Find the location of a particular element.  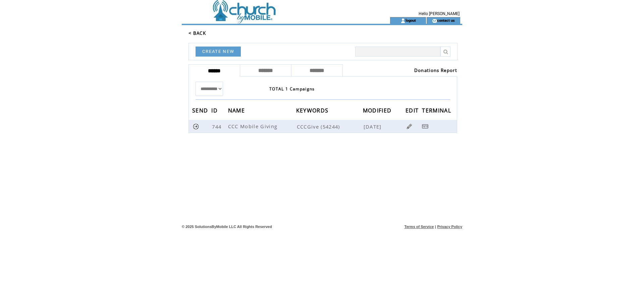

a: MODIFIED is located at coordinates (378, 110).